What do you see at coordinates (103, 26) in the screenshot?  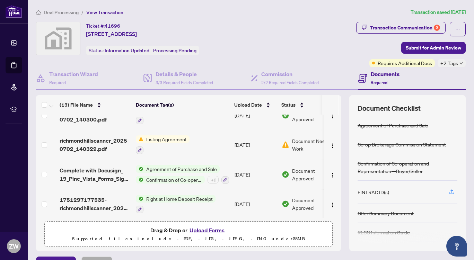 I see `div: Ticket #:` at bounding box center [103, 26].